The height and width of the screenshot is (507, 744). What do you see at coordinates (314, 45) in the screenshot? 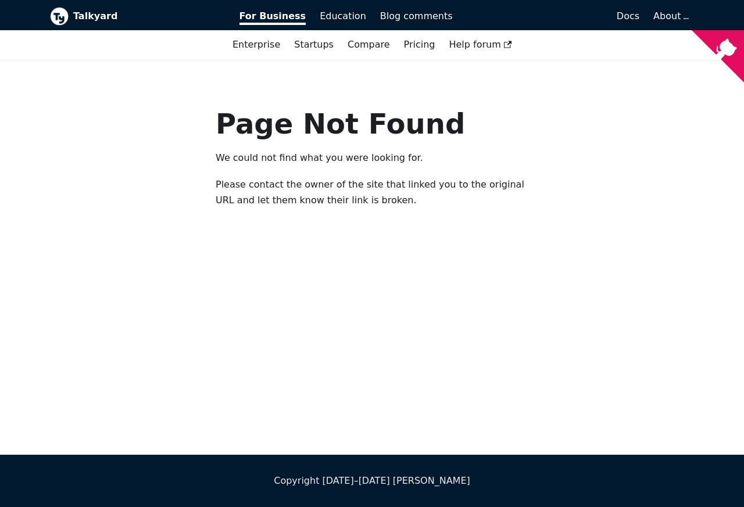
I see `a: Startups` at bounding box center [314, 45].